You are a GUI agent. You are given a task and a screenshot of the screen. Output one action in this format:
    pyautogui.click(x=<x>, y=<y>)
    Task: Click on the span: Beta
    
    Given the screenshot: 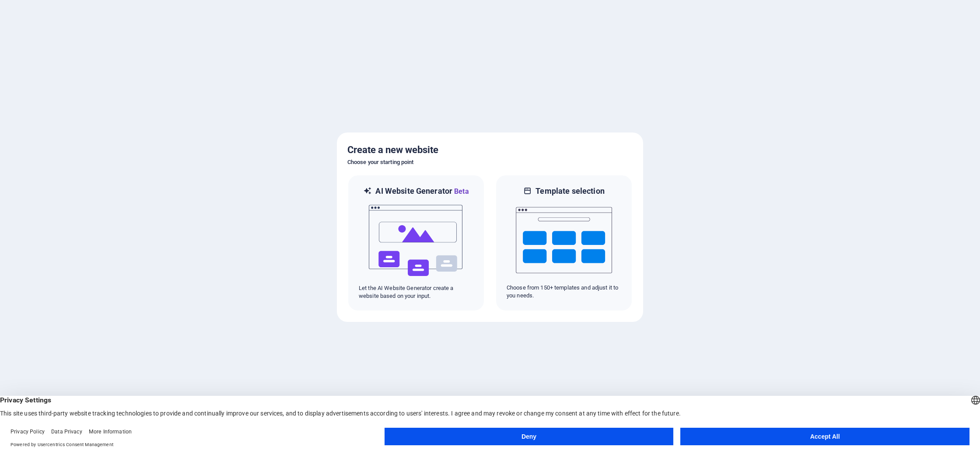 What is the action you would take?
    pyautogui.click(x=460, y=191)
    